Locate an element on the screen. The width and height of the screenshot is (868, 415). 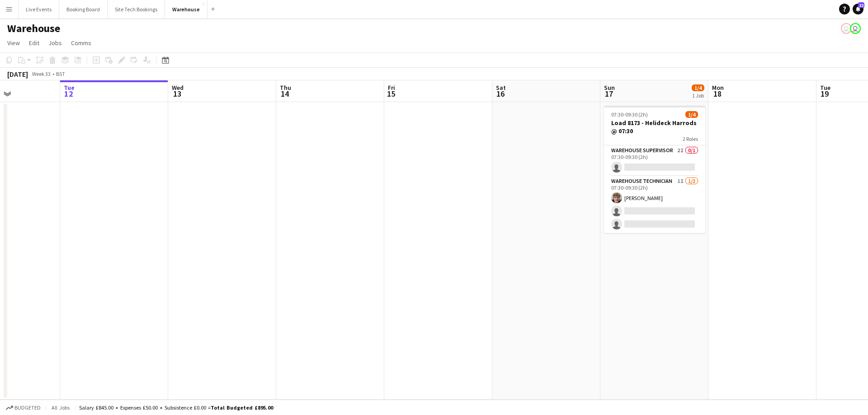
a: Comms is located at coordinates (81, 43).